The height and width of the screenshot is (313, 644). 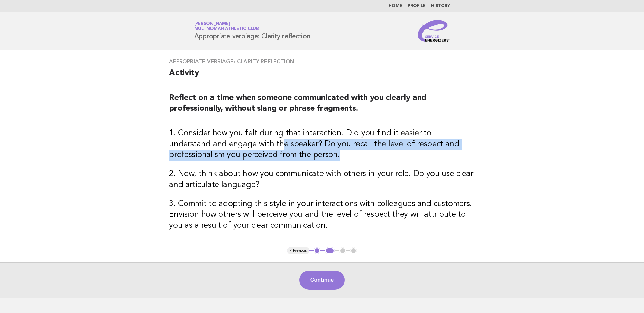 I want to click on h2: Activity, so click(x=322, y=76).